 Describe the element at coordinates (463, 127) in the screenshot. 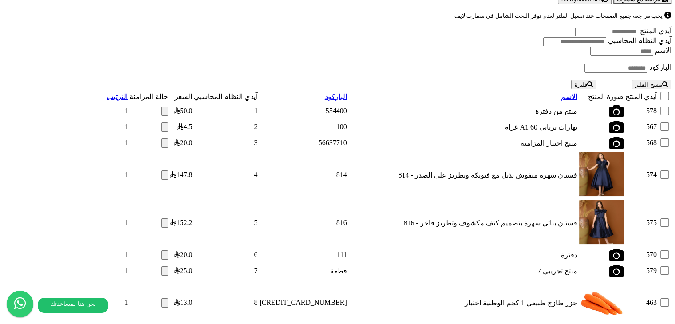

I see `td: بهارات برياني A1 60 غرام` at that location.